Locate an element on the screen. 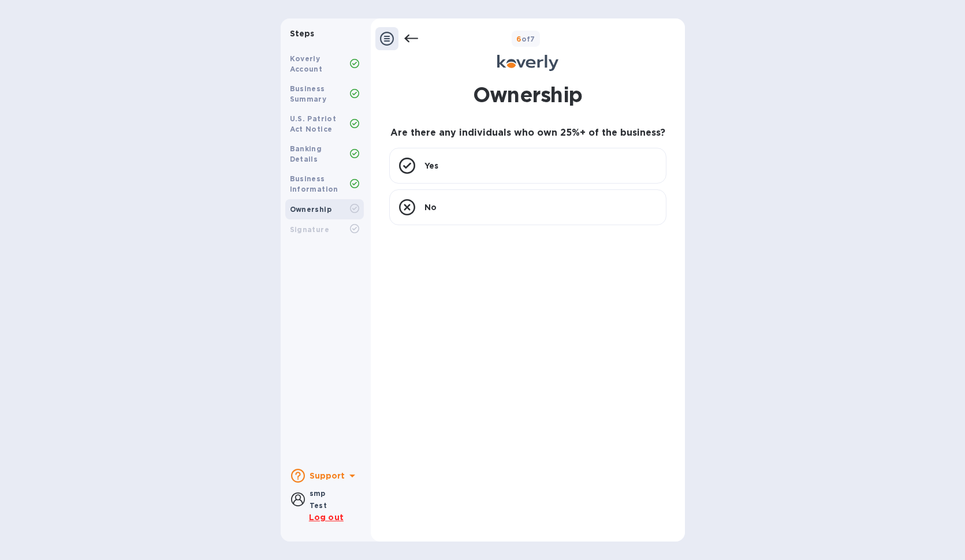  span: 6 is located at coordinates (519, 39).